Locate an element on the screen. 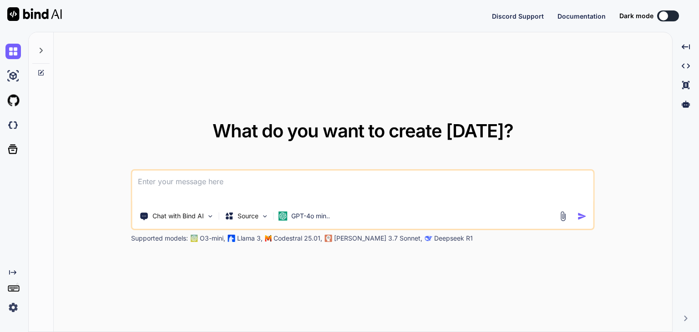 The height and width of the screenshot is (332, 699). p: Codestral 25.01, is located at coordinates (298, 239).